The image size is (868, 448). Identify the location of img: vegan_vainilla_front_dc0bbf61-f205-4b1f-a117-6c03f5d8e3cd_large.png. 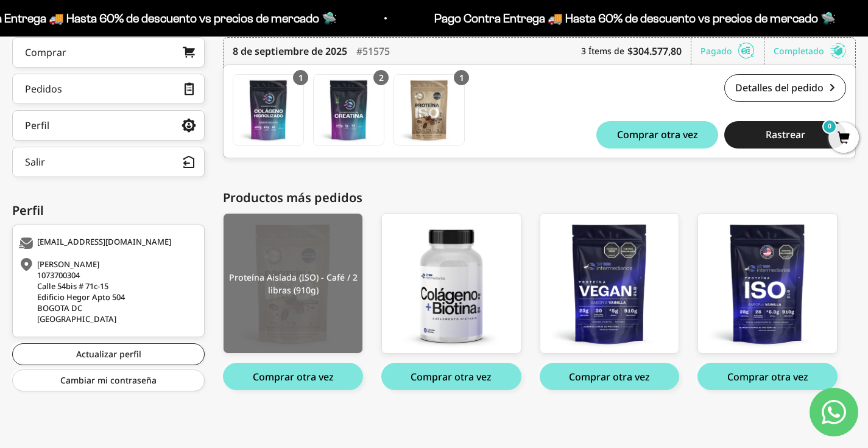
(609, 283).